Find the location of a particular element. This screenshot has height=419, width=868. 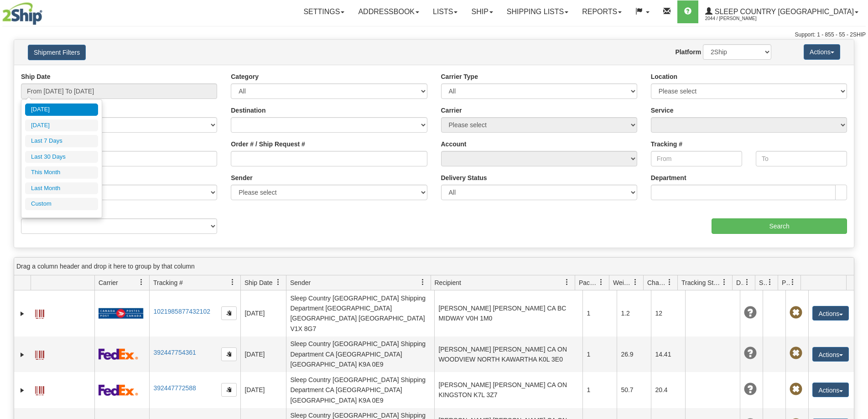

span: Tracking # is located at coordinates (167, 283).